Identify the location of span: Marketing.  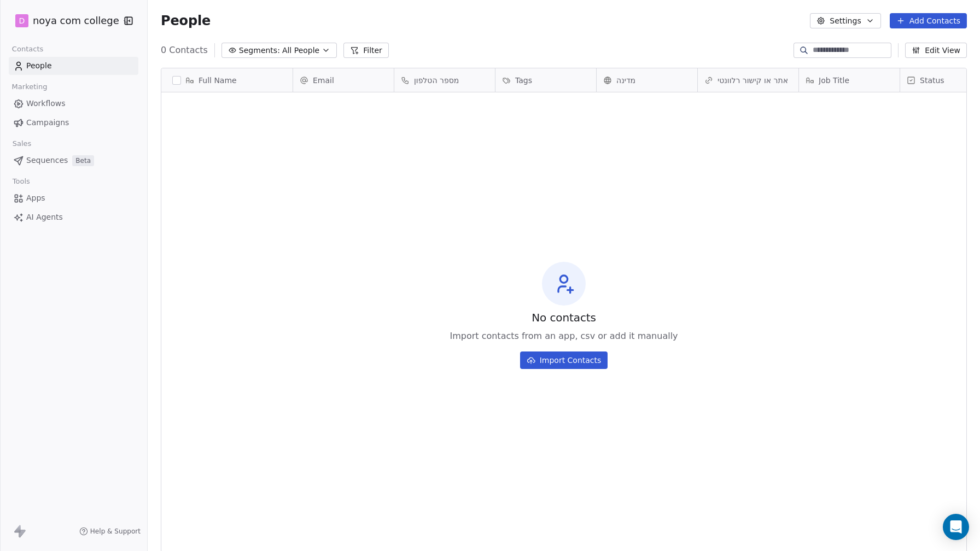
(29, 87).